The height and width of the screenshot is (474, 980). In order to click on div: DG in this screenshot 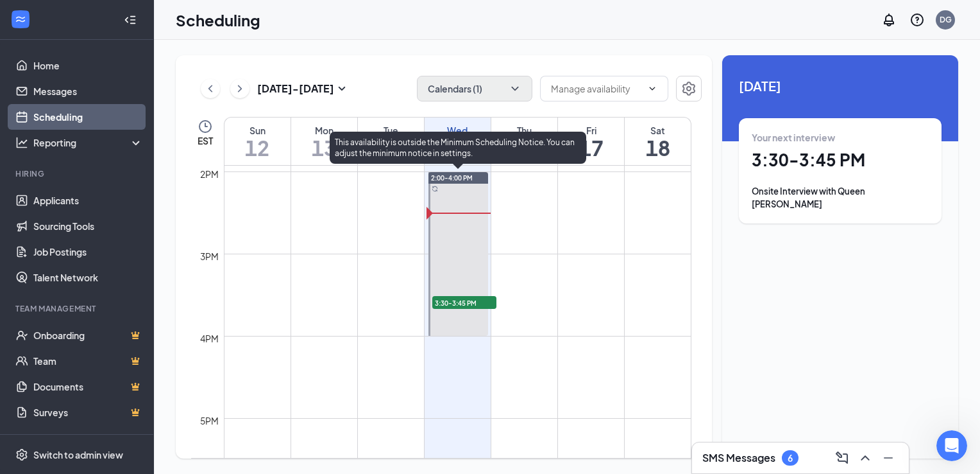, I will do `click(946, 19)`.